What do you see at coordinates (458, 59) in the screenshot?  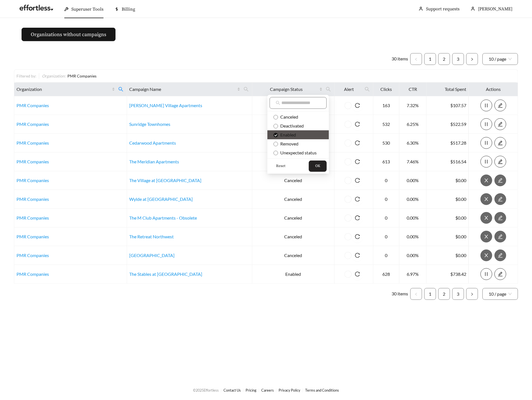 I see `a: 3` at bounding box center [458, 59].